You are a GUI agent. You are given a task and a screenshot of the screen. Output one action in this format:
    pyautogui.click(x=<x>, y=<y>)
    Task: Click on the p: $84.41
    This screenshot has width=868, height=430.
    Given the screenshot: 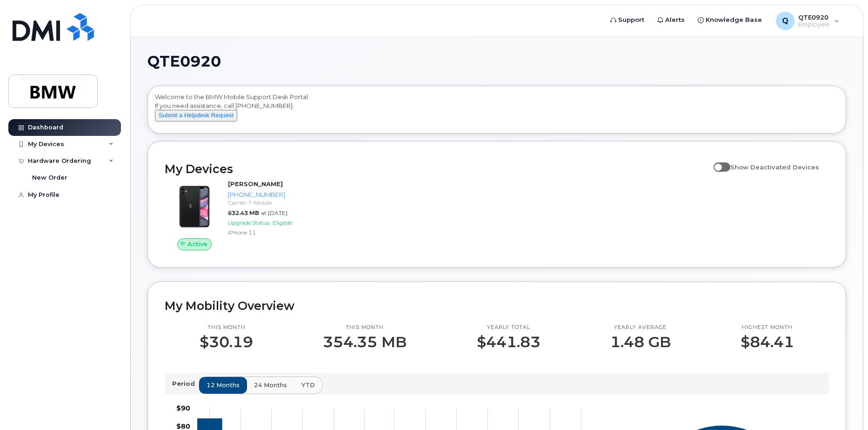 What is the action you would take?
    pyautogui.click(x=767, y=342)
    